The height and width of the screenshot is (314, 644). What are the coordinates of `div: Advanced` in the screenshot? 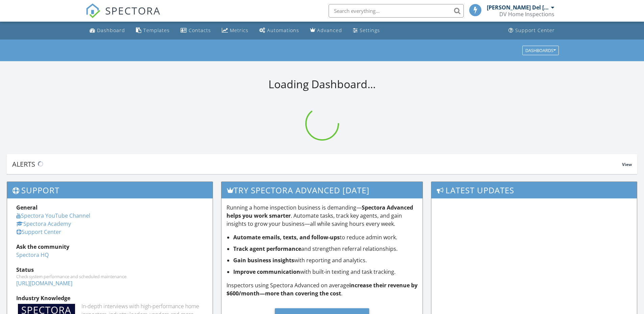 It's located at (330, 30).